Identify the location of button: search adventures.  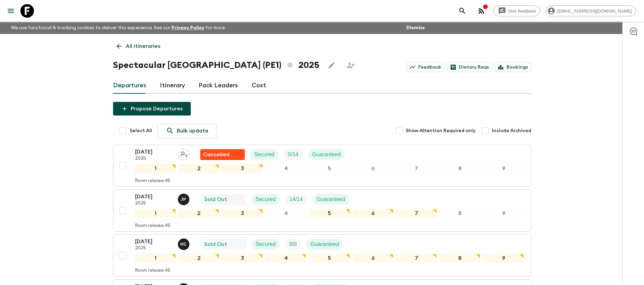
(463, 11).